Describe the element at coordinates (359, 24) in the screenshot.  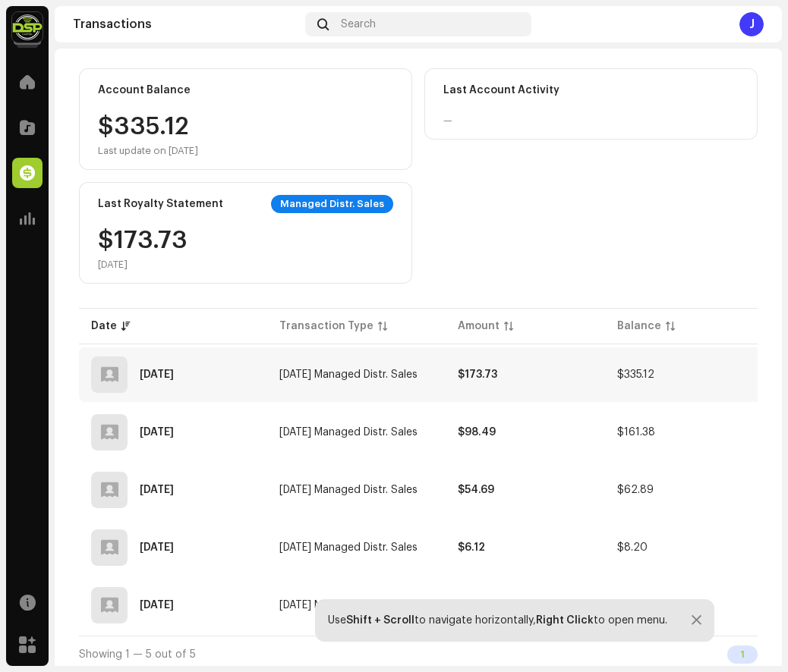
I see `span: Search` at that location.